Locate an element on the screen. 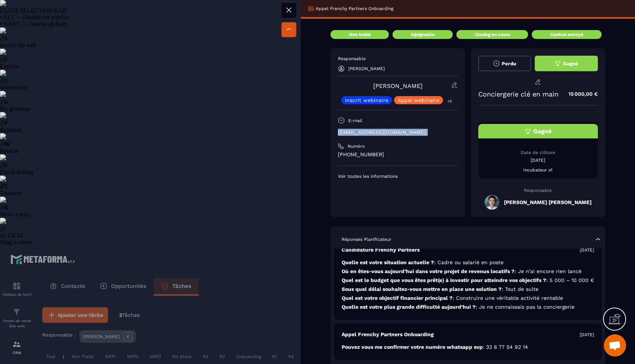 The width and height of the screenshot is (635, 364). p: Sous quel délai souhaitez-vous mettre en place une solution ? is located at coordinates (468, 289).